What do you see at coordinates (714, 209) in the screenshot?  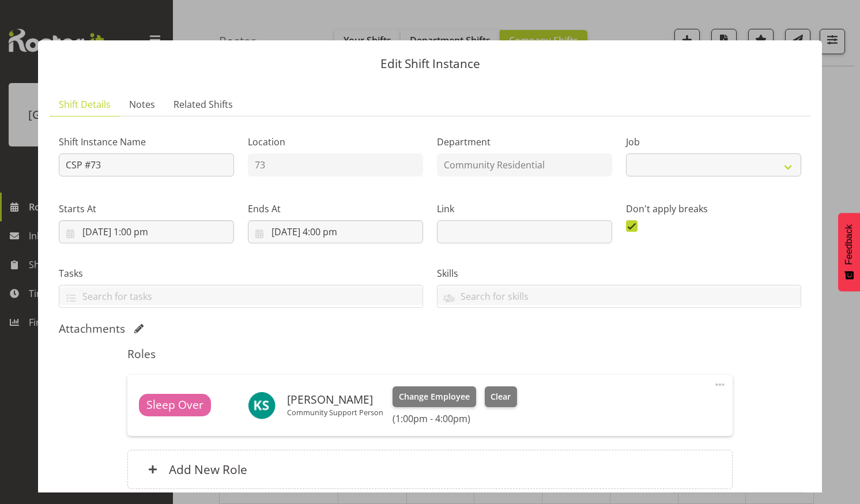 I see `label: Don't apply breaks` at bounding box center [714, 209].